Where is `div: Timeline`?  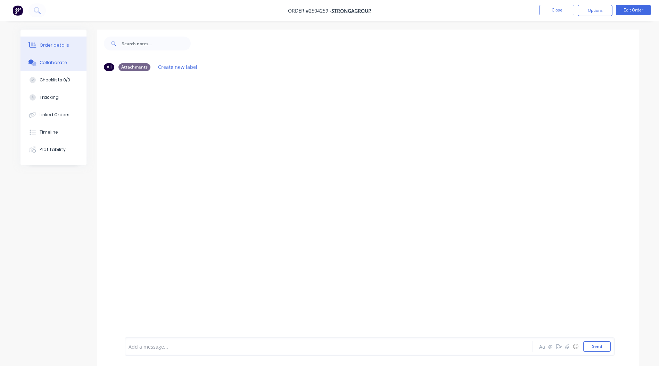 div: Timeline is located at coordinates (49, 132).